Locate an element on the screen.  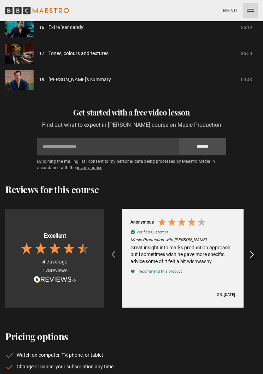
div: Excellent is located at coordinates (55, 236).